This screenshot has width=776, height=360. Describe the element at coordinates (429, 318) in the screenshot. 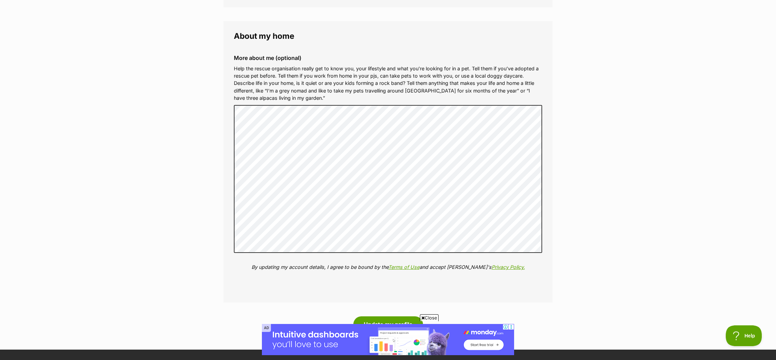

I see `span: Close` at that location.